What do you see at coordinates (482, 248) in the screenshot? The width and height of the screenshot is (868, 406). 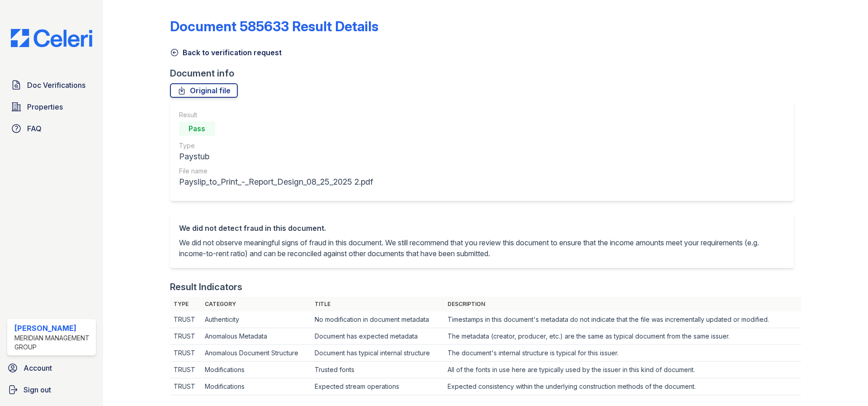 I see `p: We did not observe meaningful signs of fraud in this document. We still recommend that you review...` at bounding box center [482, 248].